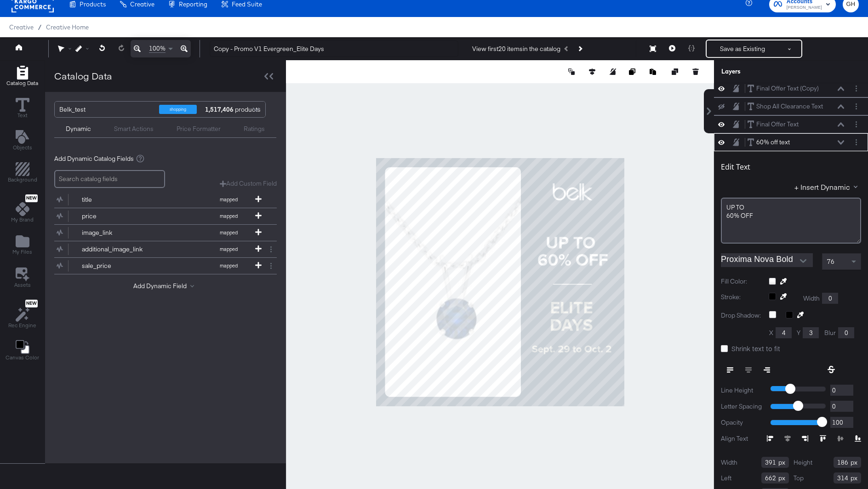  Describe the element at coordinates (22, 252) in the screenshot. I see `span: My Files` at that location.